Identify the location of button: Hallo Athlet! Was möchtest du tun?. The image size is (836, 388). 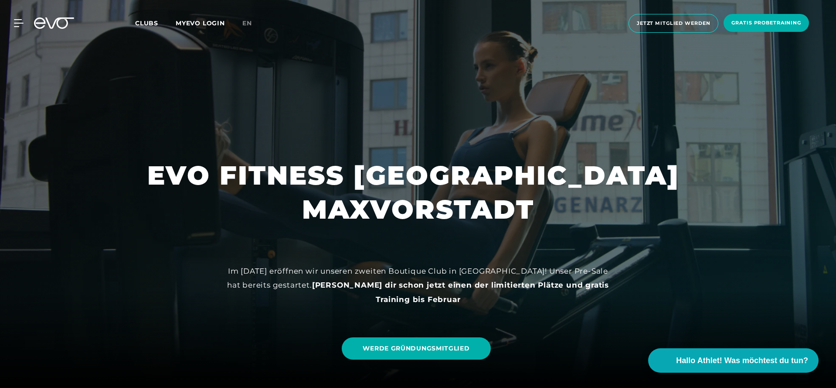
(733, 360).